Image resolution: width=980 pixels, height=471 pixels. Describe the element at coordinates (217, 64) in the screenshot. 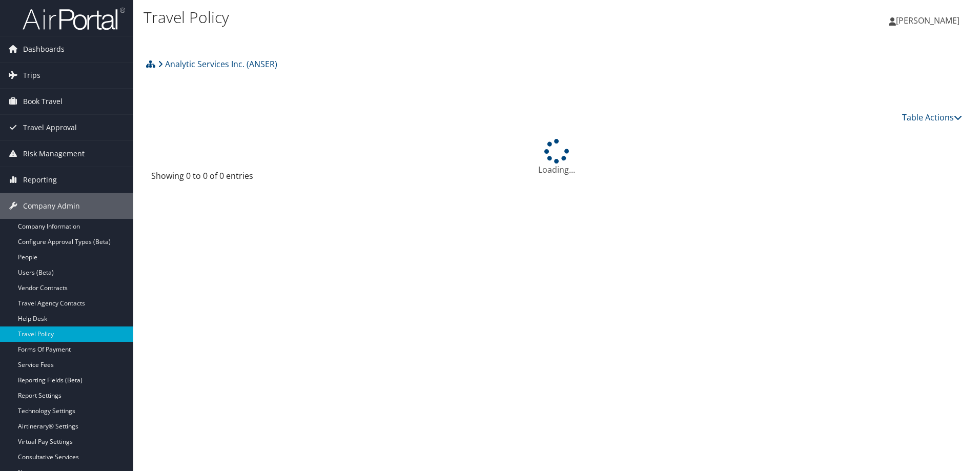

I see `a: Analytic Services Inc. (ANSER)` at that location.